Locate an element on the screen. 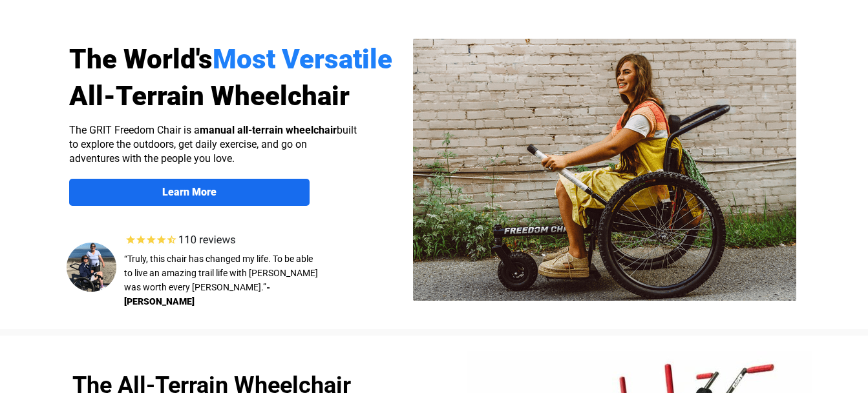 This screenshot has width=868, height=393. span: All-Terrain Wheelchair is located at coordinates (210, 96).